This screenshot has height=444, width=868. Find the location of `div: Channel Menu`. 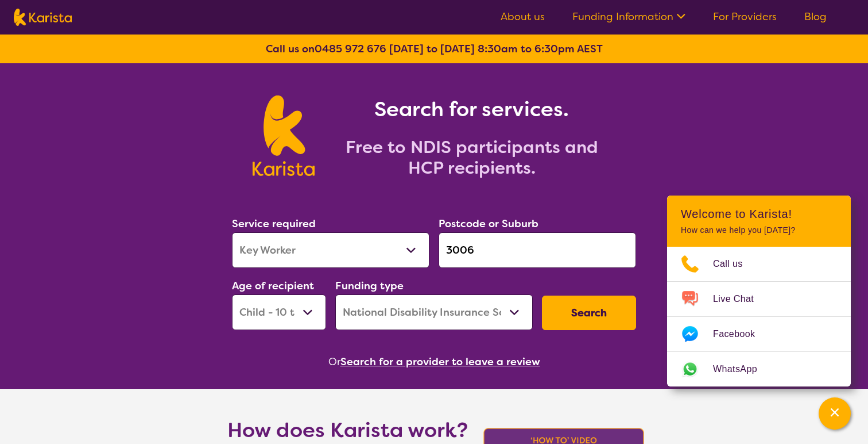

div: Channel Menu is located at coordinates (759, 291).